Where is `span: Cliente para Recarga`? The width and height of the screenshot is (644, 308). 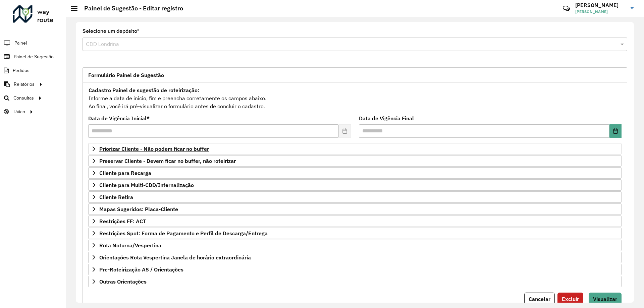
span: Cliente para Recarga is located at coordinates (125, 173).